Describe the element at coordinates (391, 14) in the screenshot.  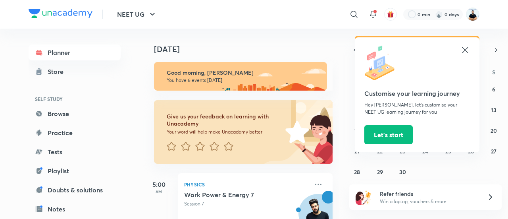
I see `img: avatar` at that location.